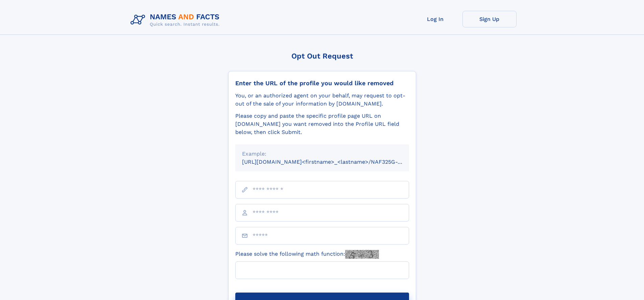  Describe the element at coordinates (436, 19) in the screenshot. I see `a: Log In` at that location.